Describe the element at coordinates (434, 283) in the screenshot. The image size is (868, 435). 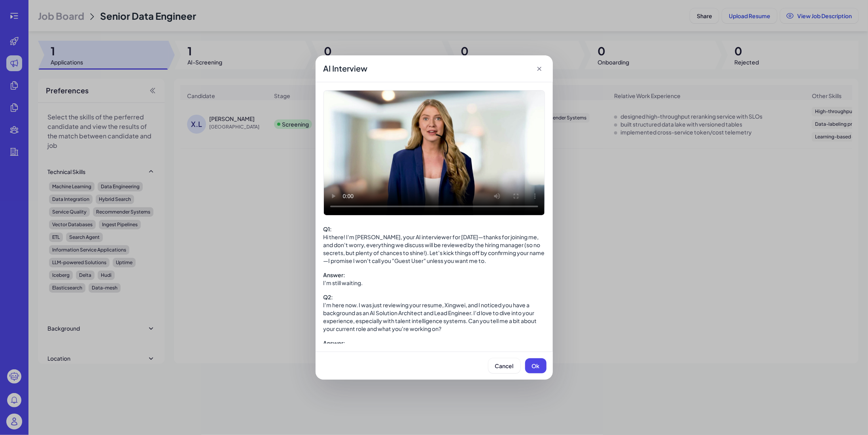
I see `div: I'm still waiting.` at that location.